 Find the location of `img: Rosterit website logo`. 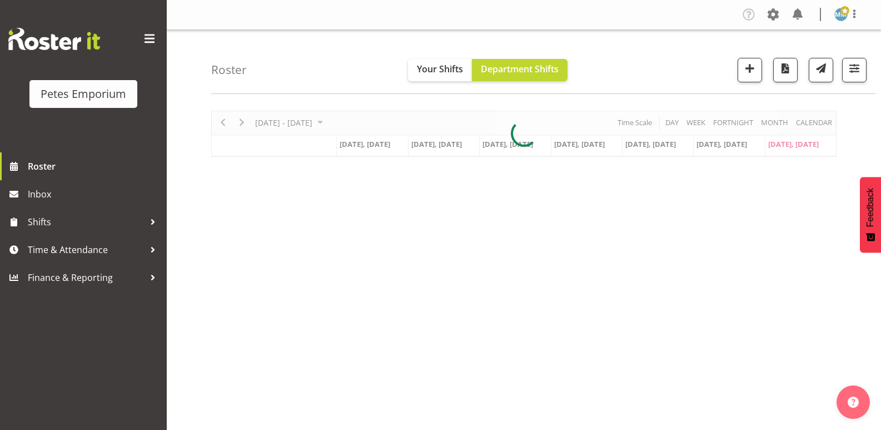

img: Rosterit website logo is located at coordinates (54, 39).